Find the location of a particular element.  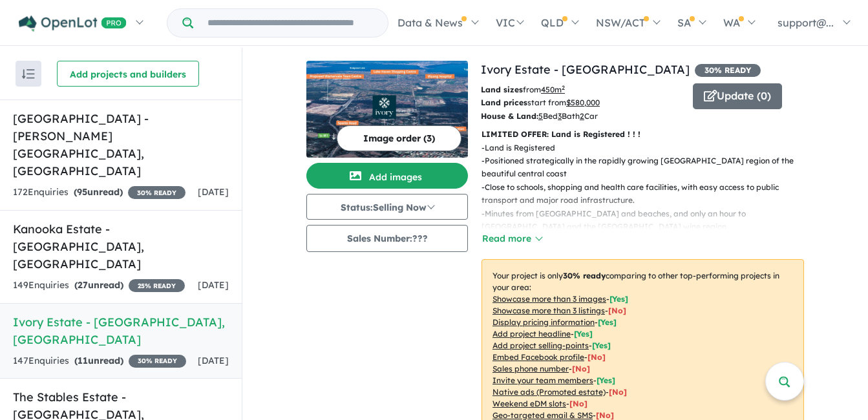

p: - Close to schools, shopping and health care facilities, with easy access to public transport and... is located at coordinates (648, 194).